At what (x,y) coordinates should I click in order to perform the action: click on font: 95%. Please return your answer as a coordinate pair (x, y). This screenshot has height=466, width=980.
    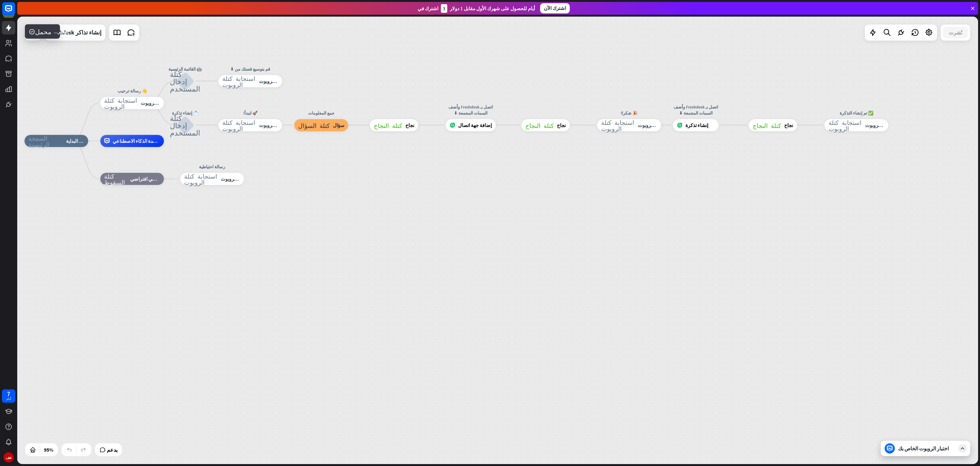
    Looking at the image, I should click on (49, 450).